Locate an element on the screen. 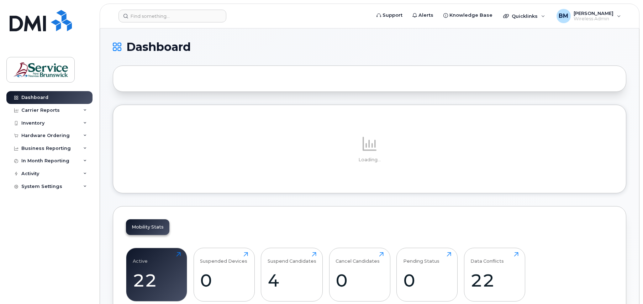 The height and width of the screenshot is (304, 643). div: Pending Status is located at coordinates (422, 258).